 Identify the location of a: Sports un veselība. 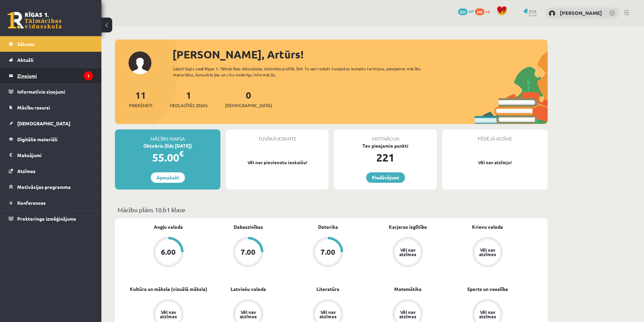
(488, 289).